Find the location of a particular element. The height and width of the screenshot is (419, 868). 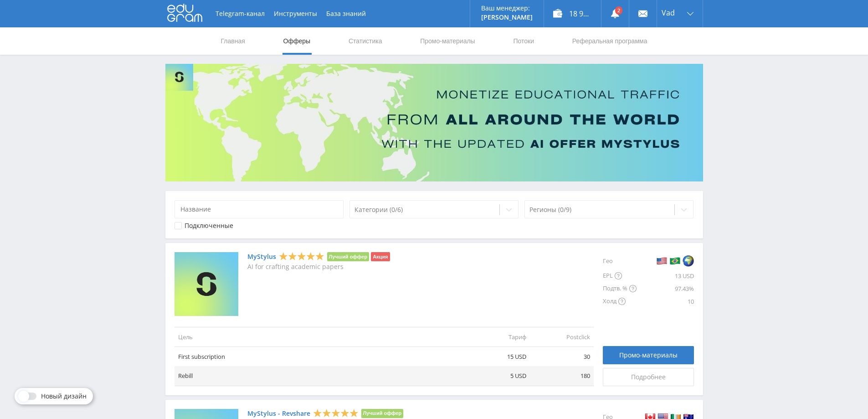

span: Vad is located at coordinates (668, 13).